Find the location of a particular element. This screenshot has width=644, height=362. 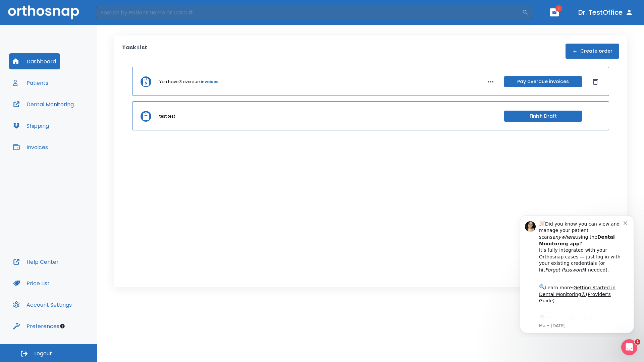

a: App Store is located at coordinates (59, 113).